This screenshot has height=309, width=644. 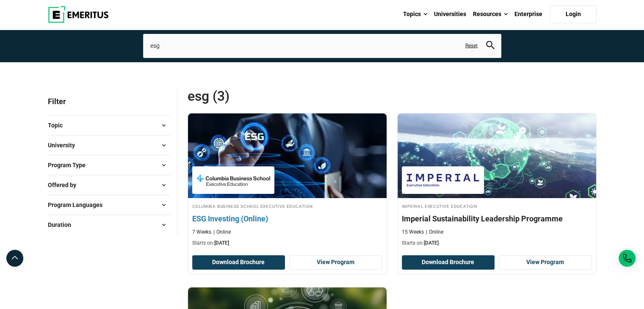 What do you see at coordinates (287, 218) in the screenshot?
I see `h4: ESG Investing (Online)` at bounding box center [287, 218].